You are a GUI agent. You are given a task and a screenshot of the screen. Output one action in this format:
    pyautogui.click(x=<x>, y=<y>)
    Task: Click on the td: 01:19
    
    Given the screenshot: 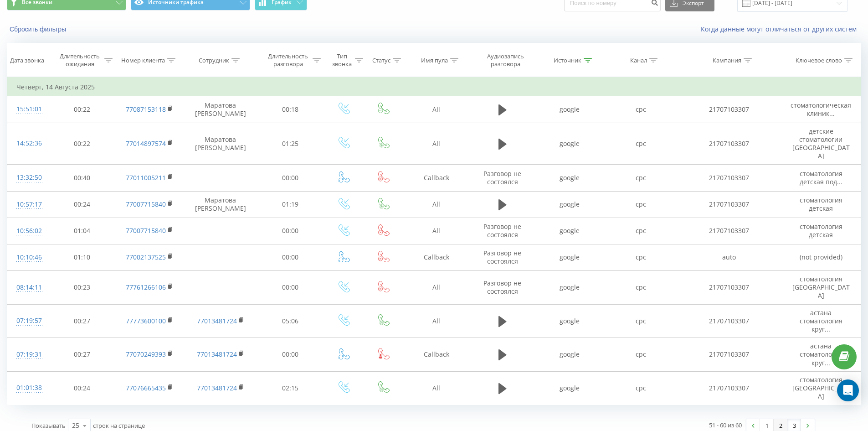 What is the action you would take?
    pyautogui.click(x=290, y=204)
    